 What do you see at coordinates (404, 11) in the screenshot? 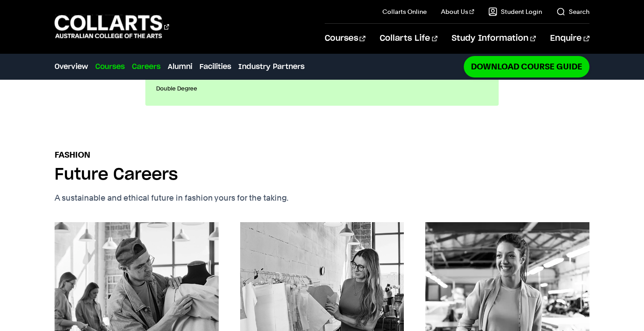
I see `a: Collarts Online` at bounding box center [404, 11].